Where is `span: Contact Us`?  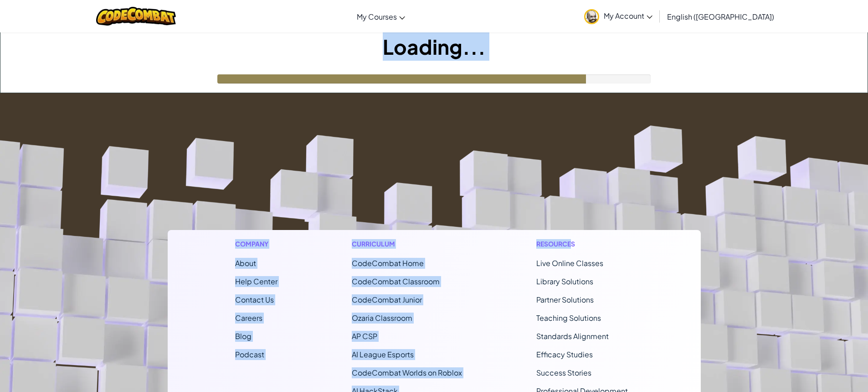
span: Contact Us is located at coordinates (254, 299).